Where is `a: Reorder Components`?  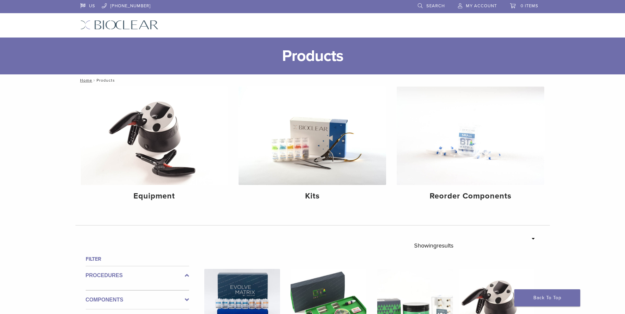 a: Reorder Components is located at coordinates (471, 147).